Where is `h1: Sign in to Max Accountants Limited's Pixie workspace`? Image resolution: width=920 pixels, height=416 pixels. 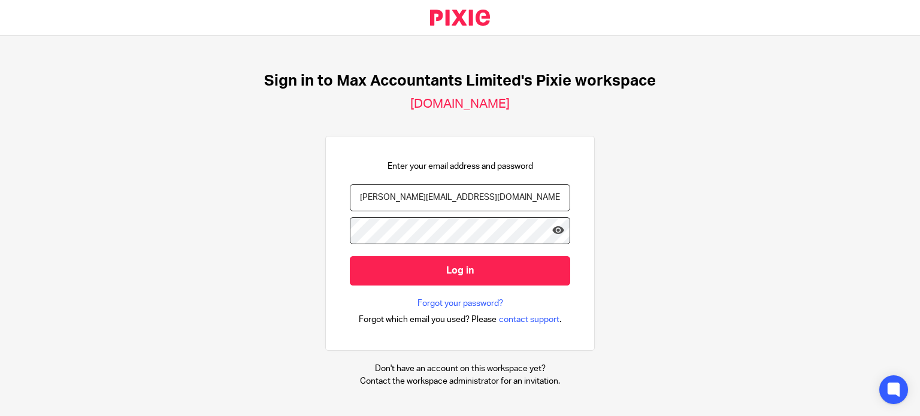
h1: Sign in to Max Accountants Limited's Pixie workspace is located at coordinates (460, 81).